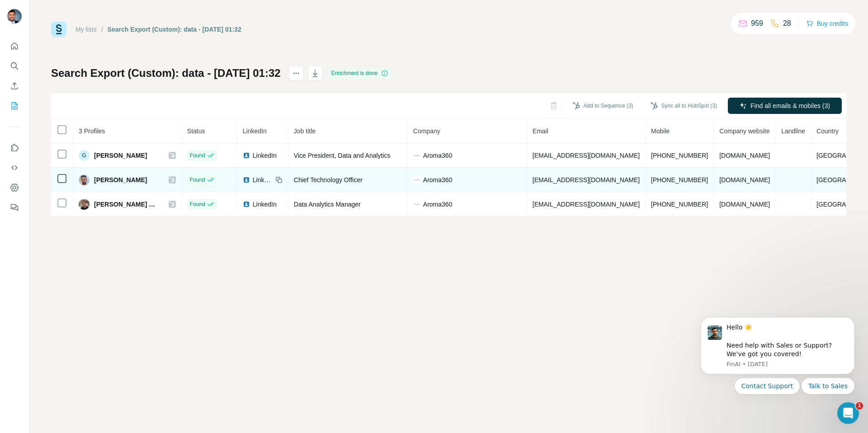  What do you see at coordinates (427, 131) in the screenshot?
I see `span: Company` at bounding box center [427, 131].